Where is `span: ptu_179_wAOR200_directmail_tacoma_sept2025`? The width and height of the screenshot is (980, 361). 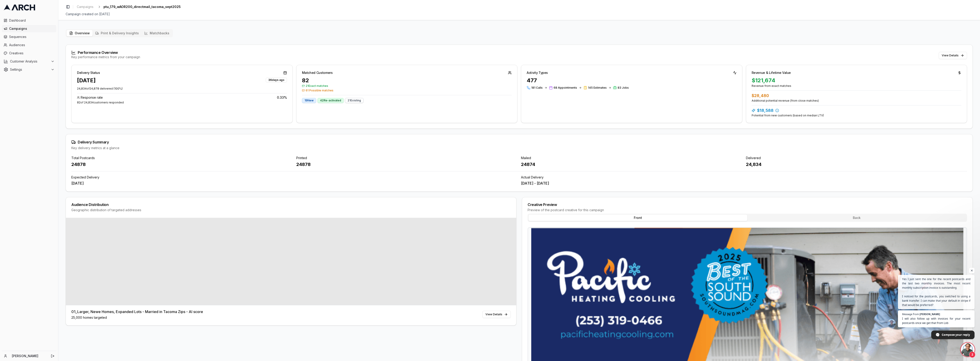
span: ptu_179_wAOR200_directmail_tacoma_sept2025 is located at coordinates (142, 6).